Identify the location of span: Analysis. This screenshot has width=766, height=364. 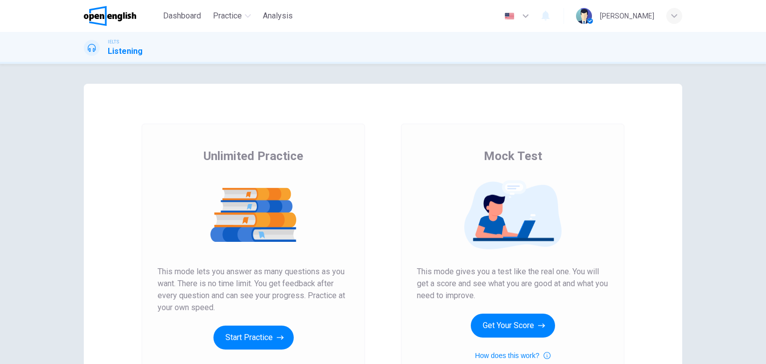
(278, 16).